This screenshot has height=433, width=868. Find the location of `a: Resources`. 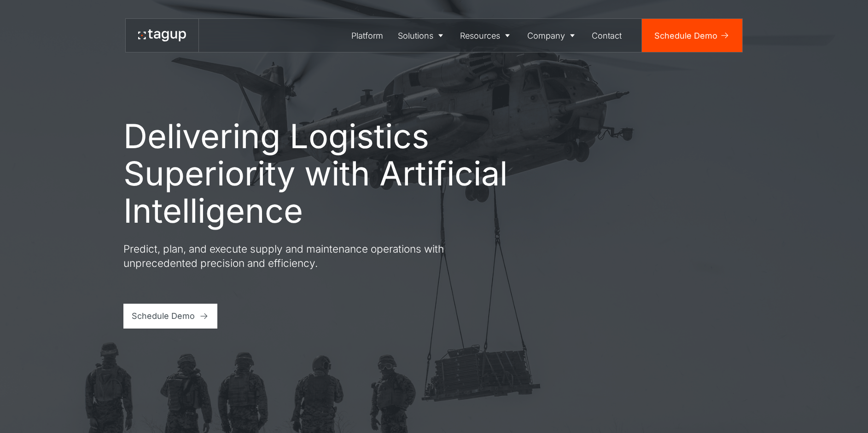

a: Resources is located at coordinates (486, 35).